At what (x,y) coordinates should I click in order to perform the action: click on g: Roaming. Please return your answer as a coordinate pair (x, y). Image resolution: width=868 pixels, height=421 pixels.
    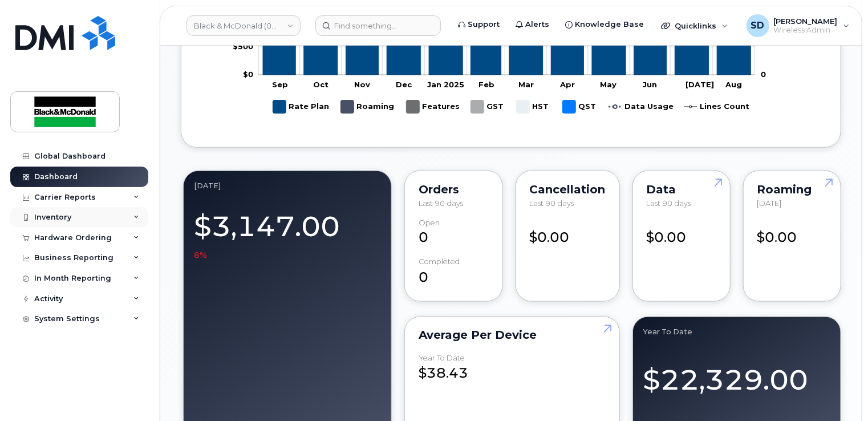
    Looking at the image, I should click on (367, 107).